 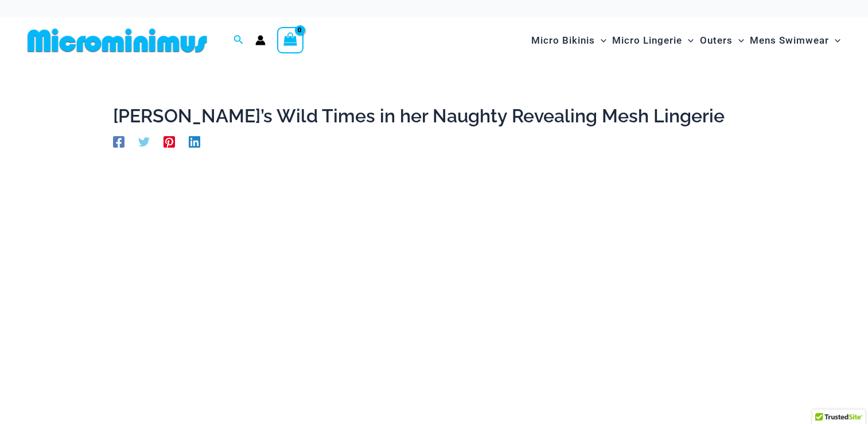 I want to click on nav: Site Navigation, so click(x=686, y=40).